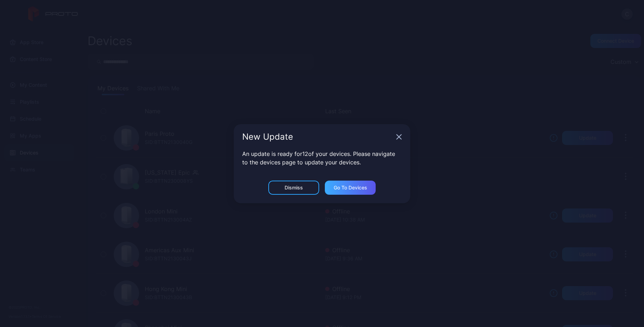 The image size is (644, 327). I want to click on button: Go to devices, so click(350, 188).